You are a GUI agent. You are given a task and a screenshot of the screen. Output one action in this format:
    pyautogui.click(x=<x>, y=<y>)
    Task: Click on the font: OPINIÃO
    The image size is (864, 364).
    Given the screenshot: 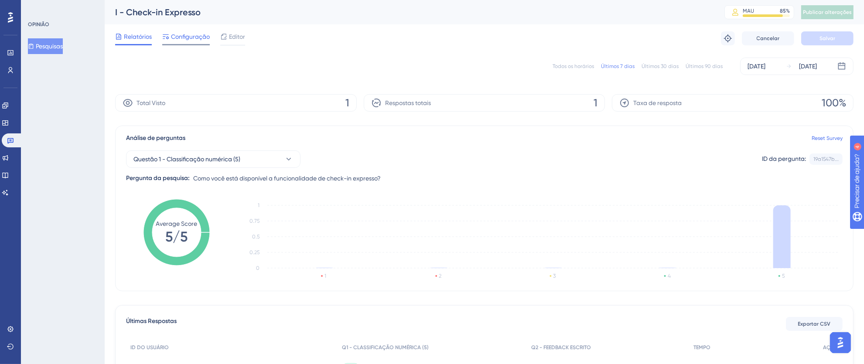 What is the action you would take?
    pyautogui.click(x=38, y=24)
    